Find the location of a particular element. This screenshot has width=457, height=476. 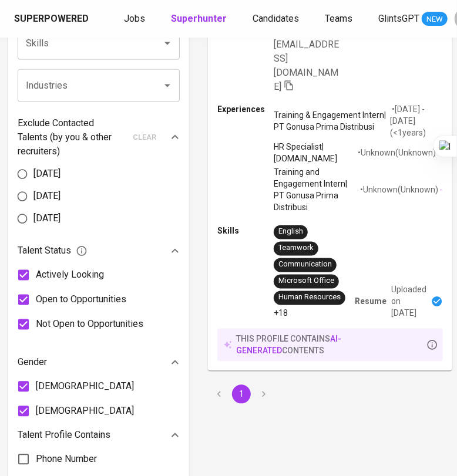

p: this profile contains contents is located at coordinates (330, 345).